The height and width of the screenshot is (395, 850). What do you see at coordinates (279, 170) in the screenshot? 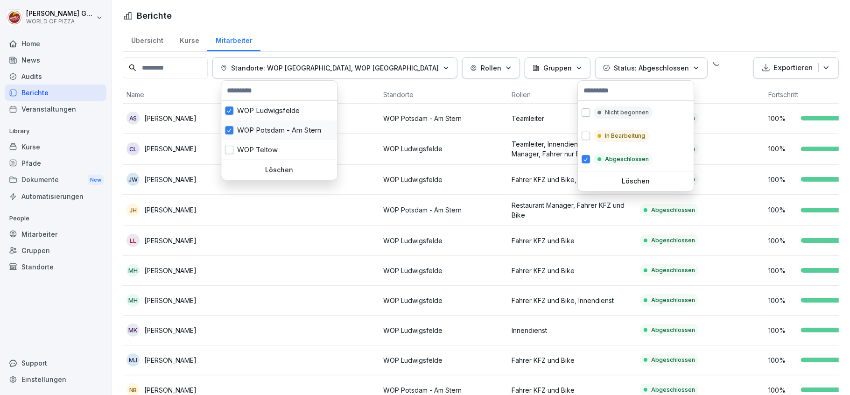
I see `p: Löschen` at bounding box center [279, 170].